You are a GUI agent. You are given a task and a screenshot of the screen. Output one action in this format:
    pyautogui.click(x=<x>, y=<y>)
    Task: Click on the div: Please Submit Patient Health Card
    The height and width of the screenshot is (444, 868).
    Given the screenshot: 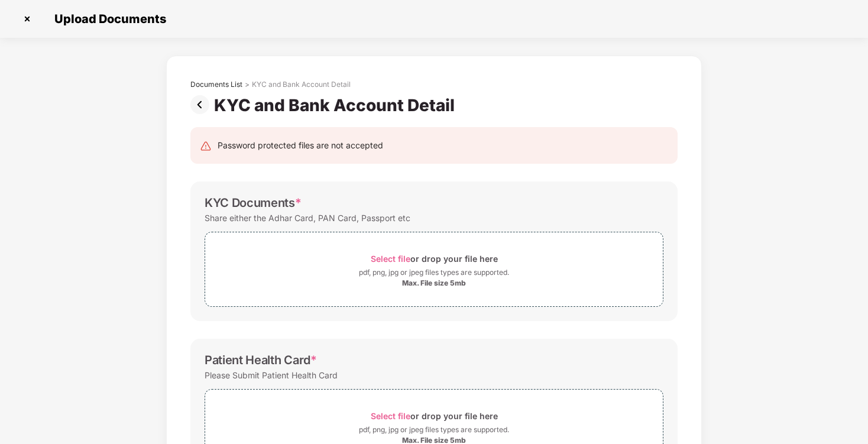 What is the action you would take?
    pyautogui.click(x=271, y=375)
    